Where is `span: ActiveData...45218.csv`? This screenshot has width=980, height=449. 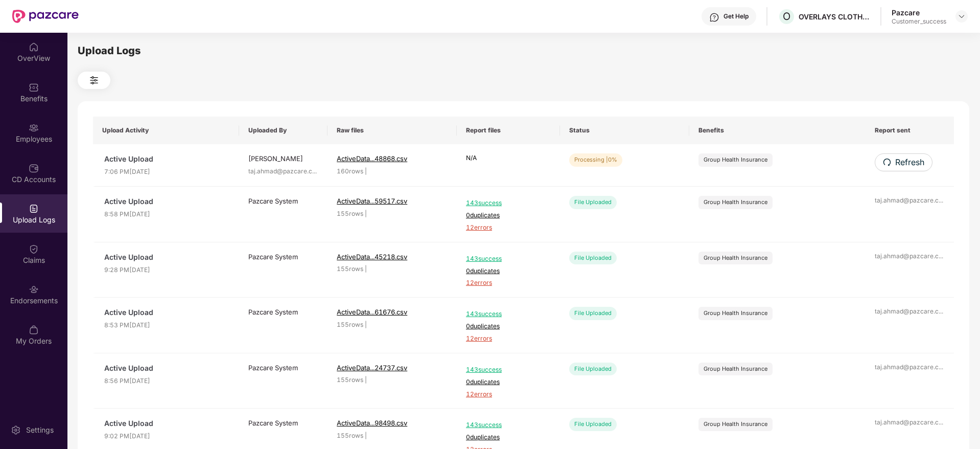 span: ActiveData...45218.csv is located at coordinates (372, 257).